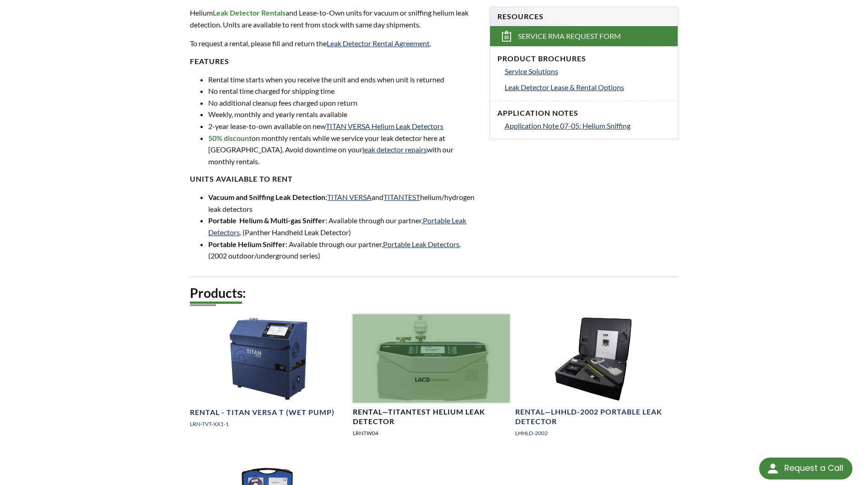 This screenshot has height=485, width=868. What do you see at coordinates (343, 250) in the screenshot?
I see `li: : Available through our partner, . (2002 outdoor/underground series)` at bounding box center [343, 250].